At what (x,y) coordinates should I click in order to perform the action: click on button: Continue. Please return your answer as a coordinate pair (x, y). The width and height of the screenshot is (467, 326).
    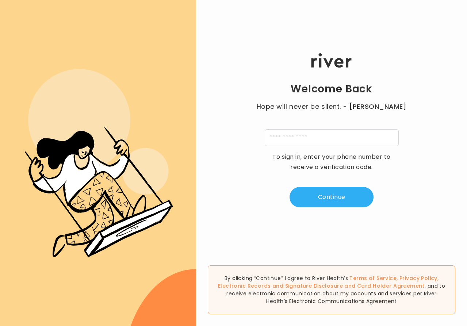
    Looking at the image, I should click on (331, 197).